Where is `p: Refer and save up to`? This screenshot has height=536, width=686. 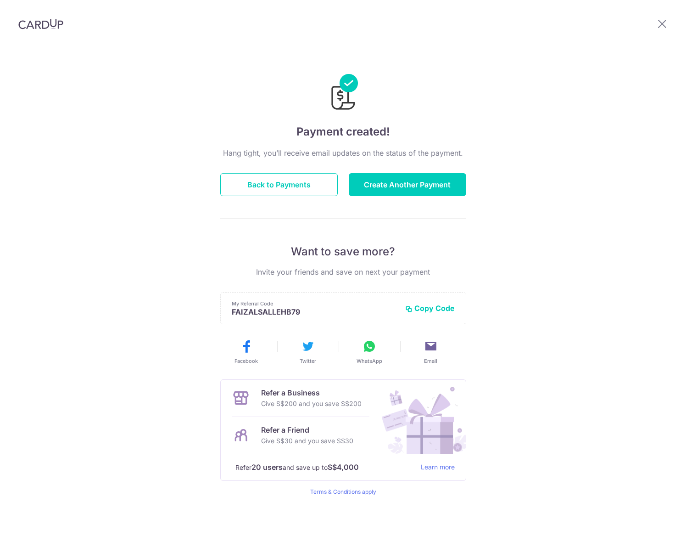 p: Refer and save up to is located at coordinates (324, 467).